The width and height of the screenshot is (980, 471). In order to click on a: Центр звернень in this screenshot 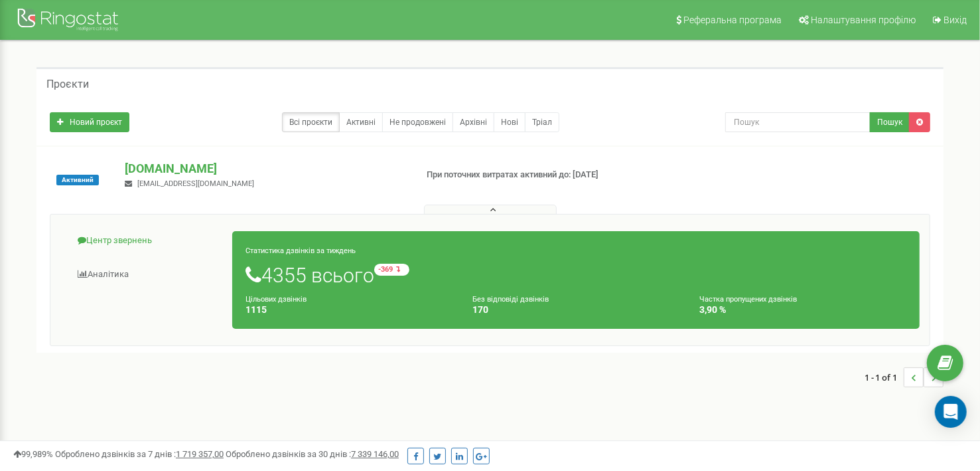, I will do `click(147, 240)`.